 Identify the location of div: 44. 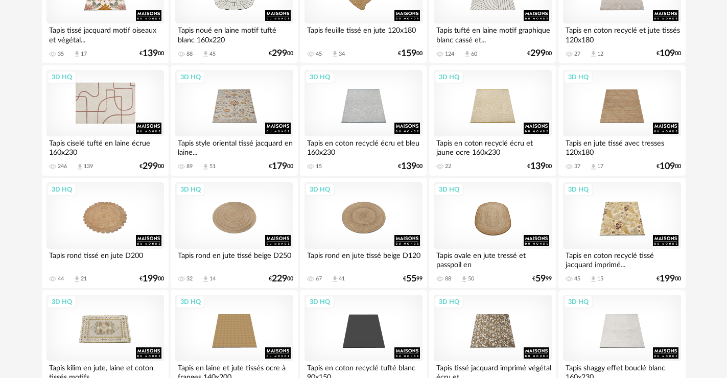
(61, 279).